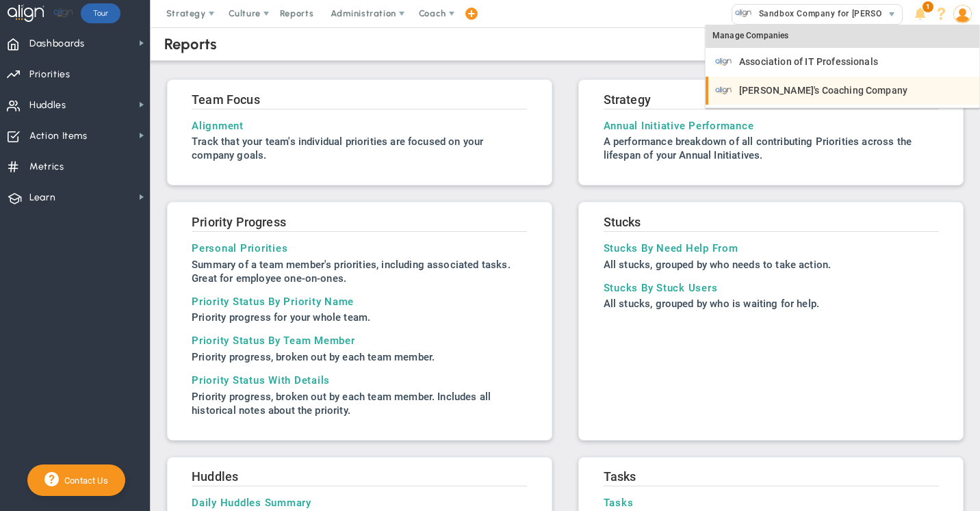 Image resolution: width=980 pixels, height=511 pixels. I want to click on img: 20858.Company.photo, so click(723, 91).